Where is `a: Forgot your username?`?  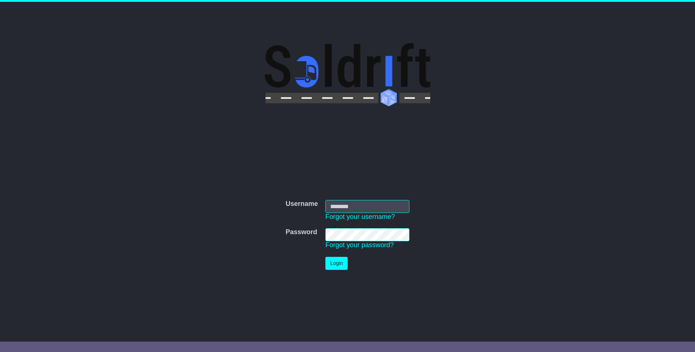
a: Forgot your username? is located at coordinates (360, 217).